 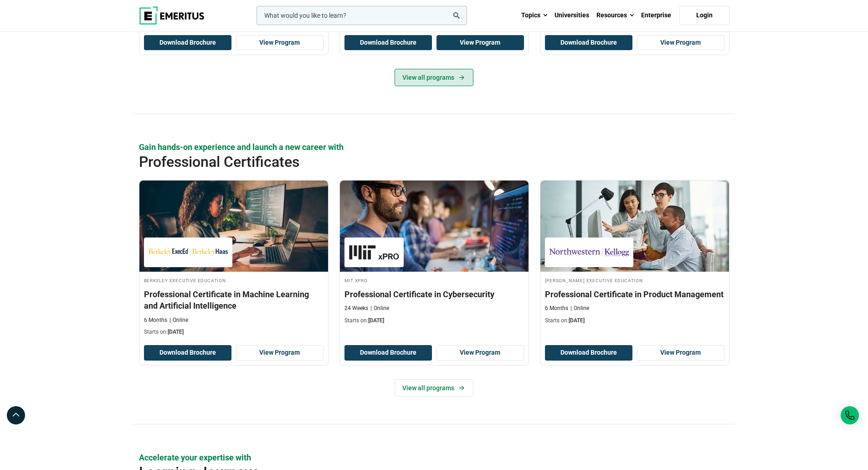 What do you see at coordinates (234, 260) in the screenshot?
I see `a: AI and Machine Learning Course by Berkeley Executive Education - August 28, 2025 Berkeley Executi...` at bounding box center [234, 260].